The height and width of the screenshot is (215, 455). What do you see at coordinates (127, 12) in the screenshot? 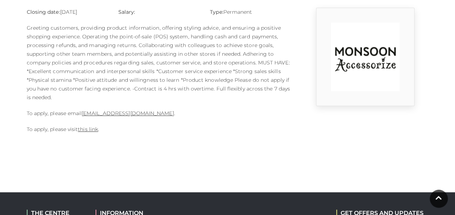
I see `strong: Salary:` at bounding box center [127, 12].